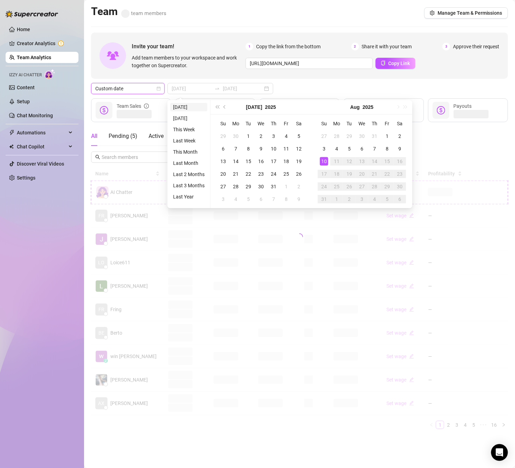  What do you see at coordinates (32, 14) in the screenshot?
I see `img: logo-BBDzfeDw.svg` at bounding box center [32, 14].